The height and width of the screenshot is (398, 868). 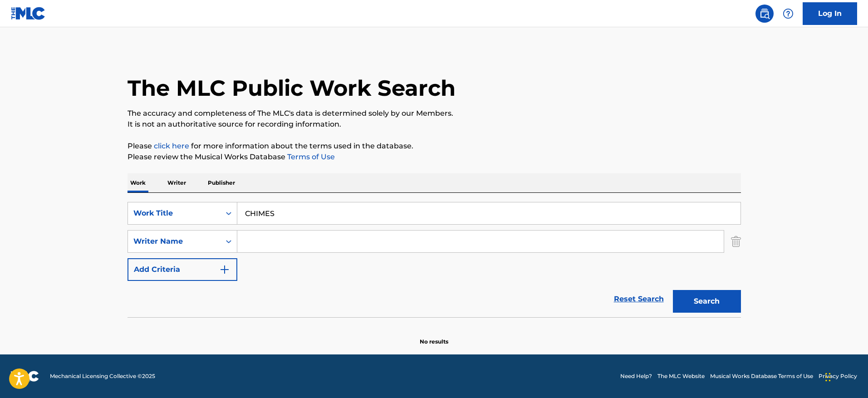 What do you see at coordinates (291, 88) in the screenshot?
I see `h1: The MLC Public Work Search` at bounding box center [291, 88].